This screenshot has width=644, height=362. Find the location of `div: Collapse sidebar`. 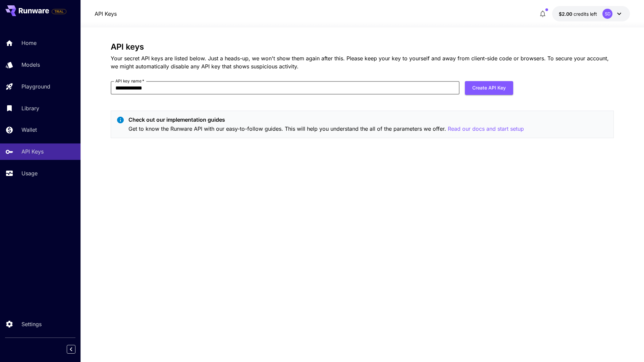

div: Collapse sidebar is located at coordinates (76, 349).